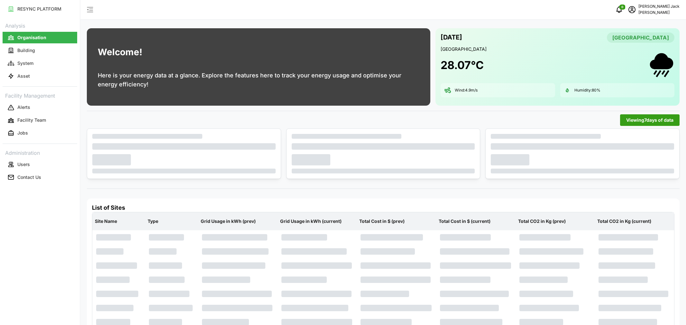 The image size is (686, 325). I want to click on p: Grid Usage in kWh (prev), so click(238, 222).